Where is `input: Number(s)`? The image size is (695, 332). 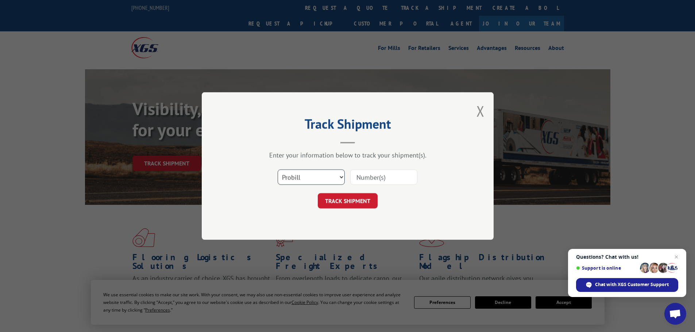
input: Number(s) is located at coordinates (384, 177).